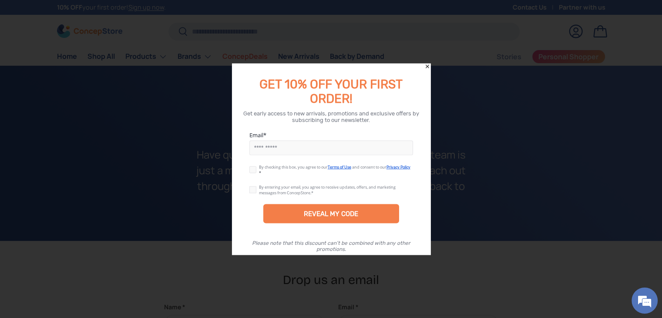  Describe the element at coordinates (294, 167) in the screenshot. I see `span: By checking this box, you agree to our` at that location.